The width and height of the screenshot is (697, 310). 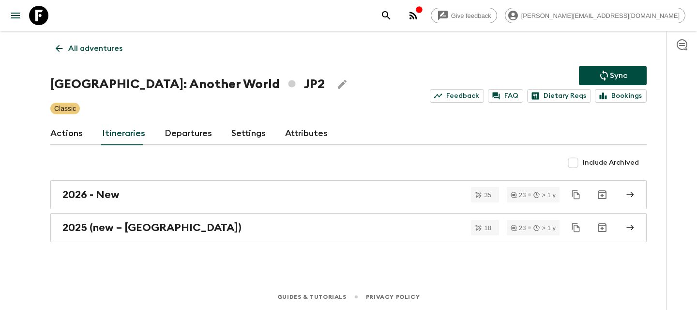 What do you see at coordinates (248, 134) in the screenshot?
I see `a: Settings` at bounding box center [248, 134].